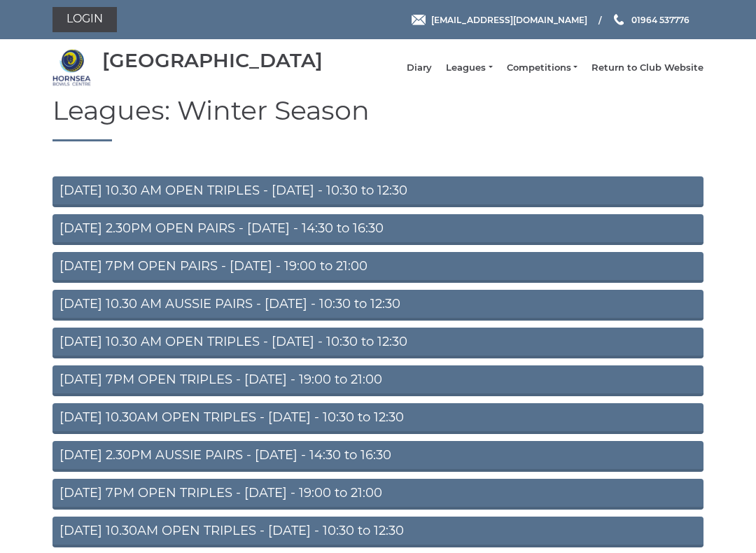  I want to click on img: Phone us, so click(619, 20).